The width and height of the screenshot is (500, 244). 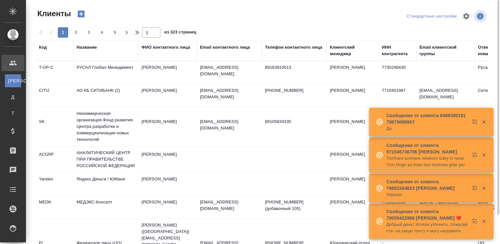 I want to click on td: CITI2, so click(x=55, y=95).